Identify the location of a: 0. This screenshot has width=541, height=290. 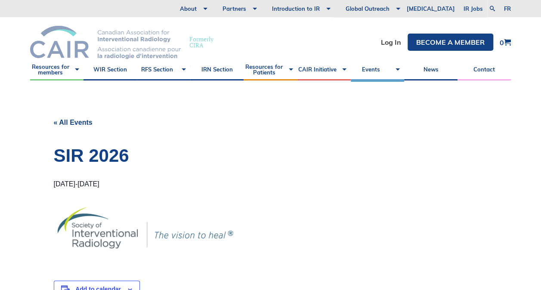
(505, 42).